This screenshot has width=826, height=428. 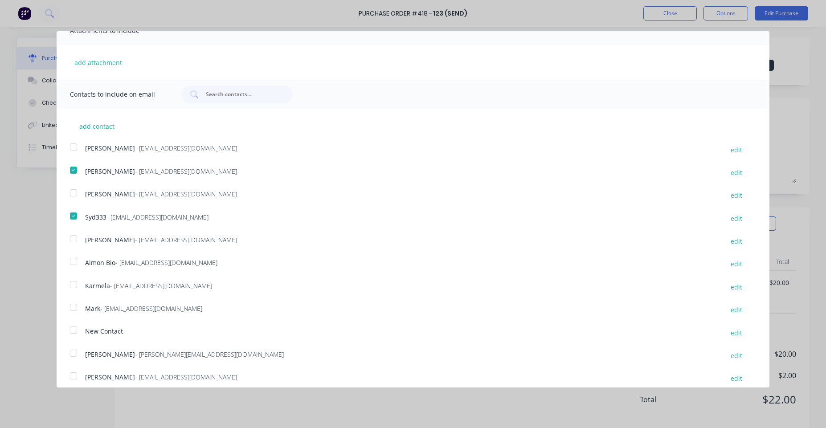 I want to click on span: Aimon Bio, so click(x=100, y=263).